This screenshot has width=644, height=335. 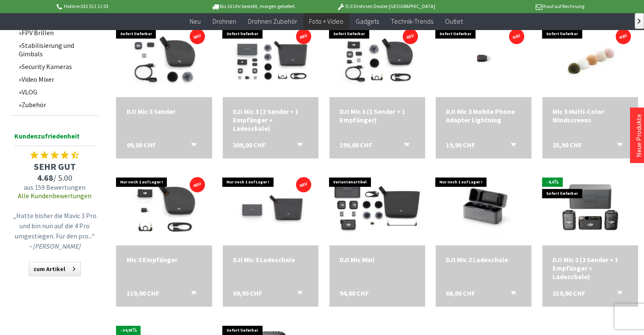 I want to click on a: Stabilisierung und Gimbals, so click(x=57, y=50).